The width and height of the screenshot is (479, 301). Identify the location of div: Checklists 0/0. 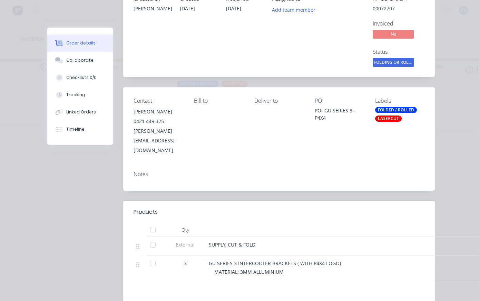
(81, 78).